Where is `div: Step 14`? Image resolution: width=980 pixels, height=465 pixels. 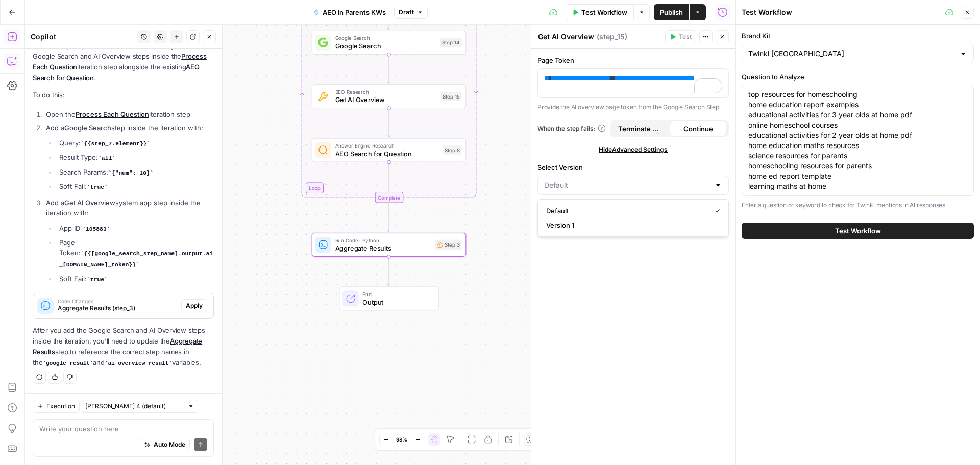 div: Step 14 is located at coordinates (451, 42).